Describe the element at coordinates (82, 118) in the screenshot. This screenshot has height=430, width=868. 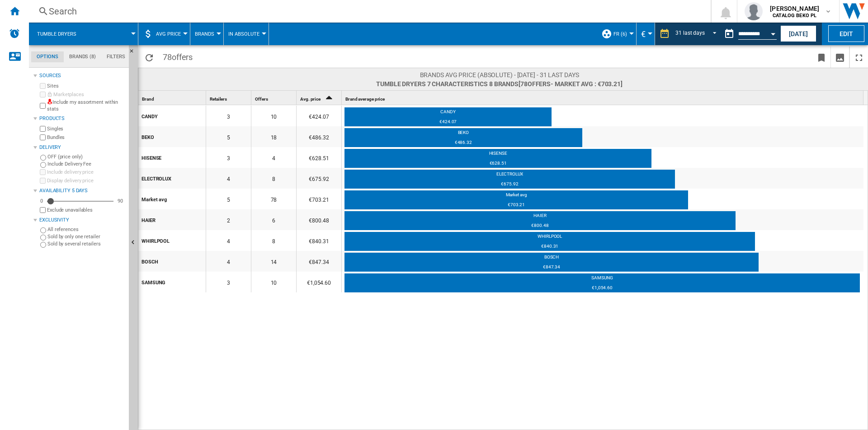
I see `div: Products` at that location.